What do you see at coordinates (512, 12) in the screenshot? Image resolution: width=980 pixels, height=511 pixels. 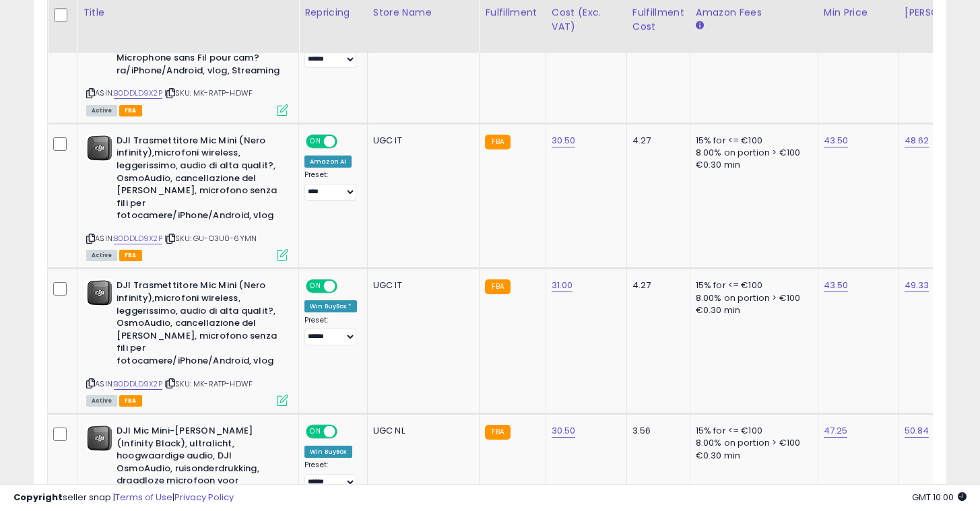 I see `div: Fulfillment` at bounding box center [512, 12].